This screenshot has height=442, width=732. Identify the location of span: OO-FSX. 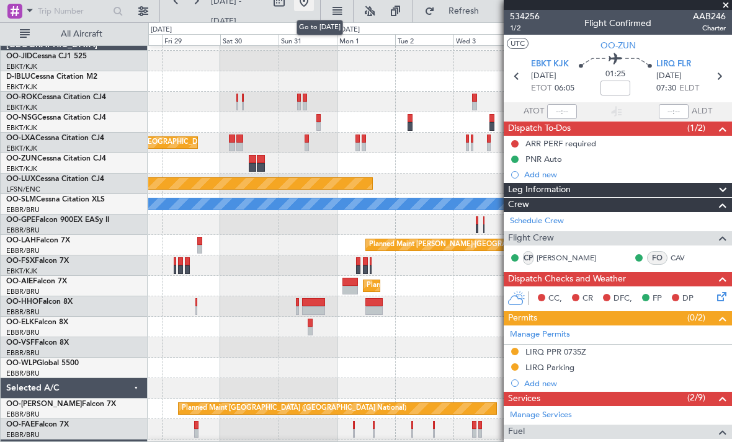
(20, 261).